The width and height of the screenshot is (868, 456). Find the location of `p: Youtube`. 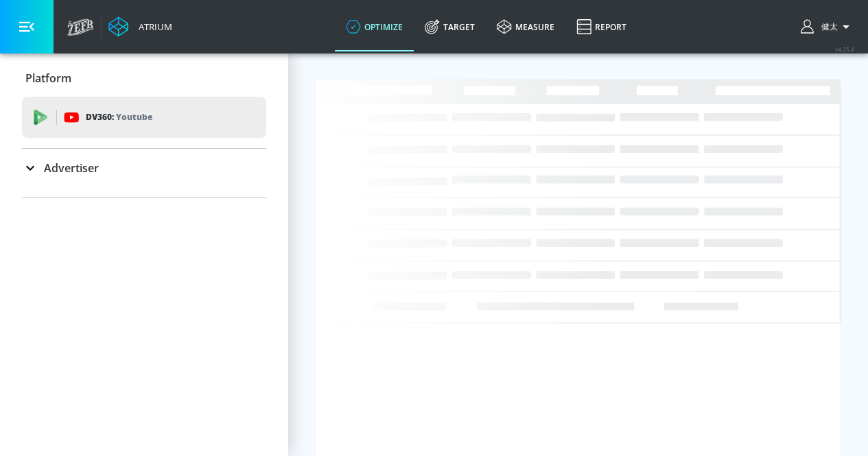

p: Youtube is located at coordinates (134, 116).